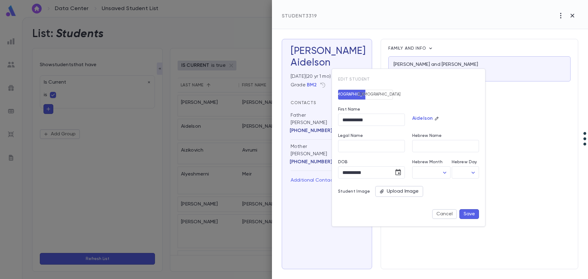 The height and width of the screenshot is (279, 588). What do you see at coordinates (427, 162) in the screenshot?
I see `label: Hebrew Month` at bounding box center [427, 162].